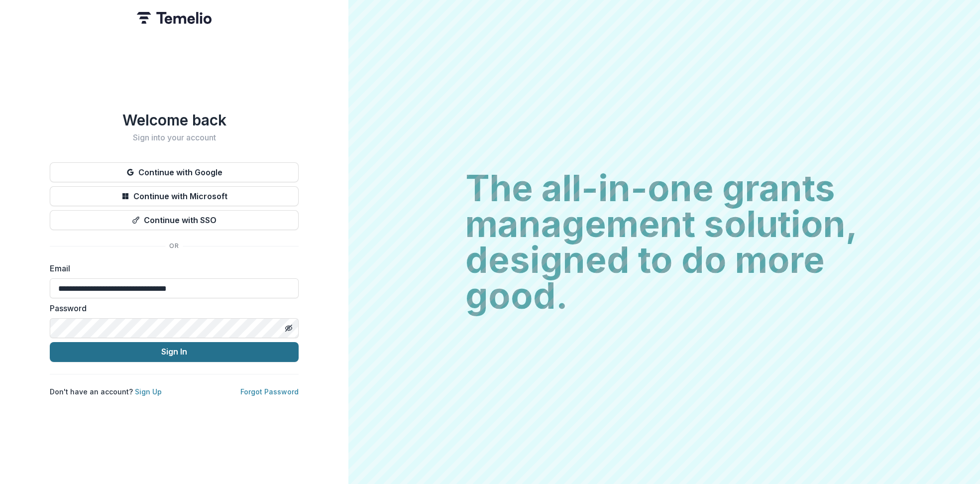 The width and height of the screenshot is (980, 484). What do you see at coordinates (174, 220) in the screenshot?
I see `button: Continue with SSO` at bounding box center [174, 220].